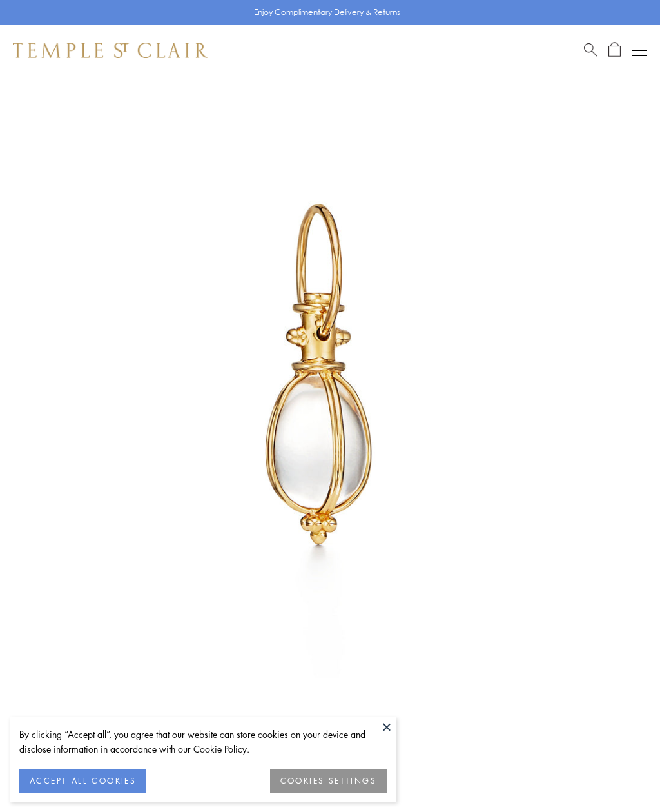 This screenshot has width=660, height=812. What do you see at coordinates (320, 377) in the screenshot?
I see `img: P55800-E9` at bounding box center [320, 377].